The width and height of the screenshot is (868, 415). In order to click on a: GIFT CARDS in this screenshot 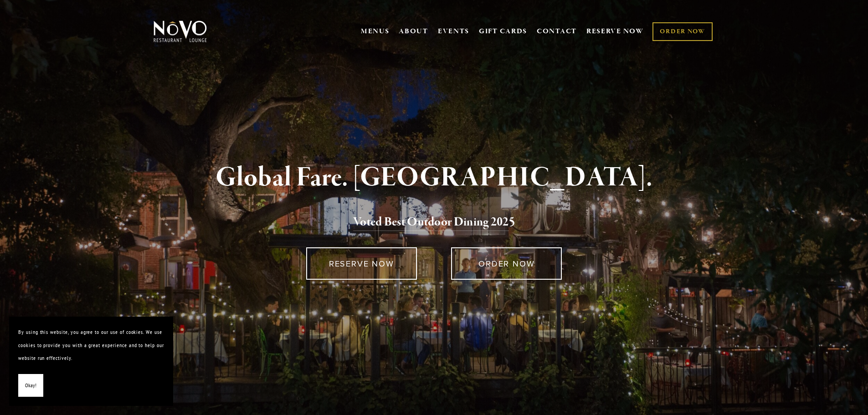, I will do `click(503, 31)`.